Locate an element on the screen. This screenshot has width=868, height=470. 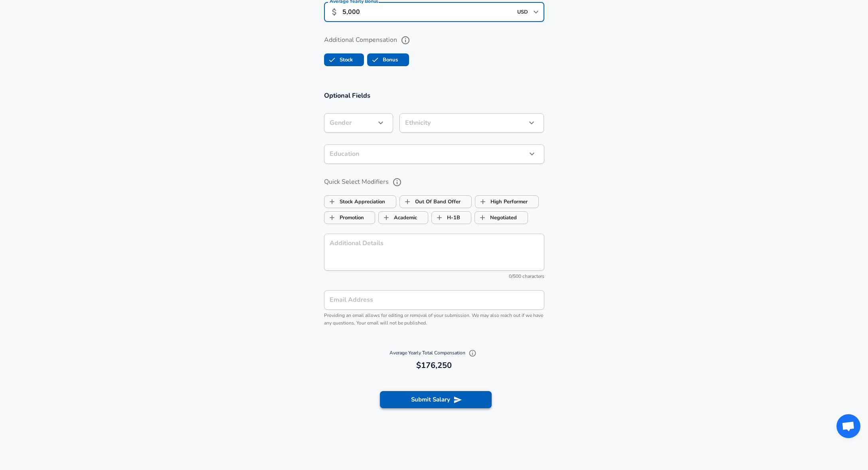
label: Academic is located at coordinates (398, 217).